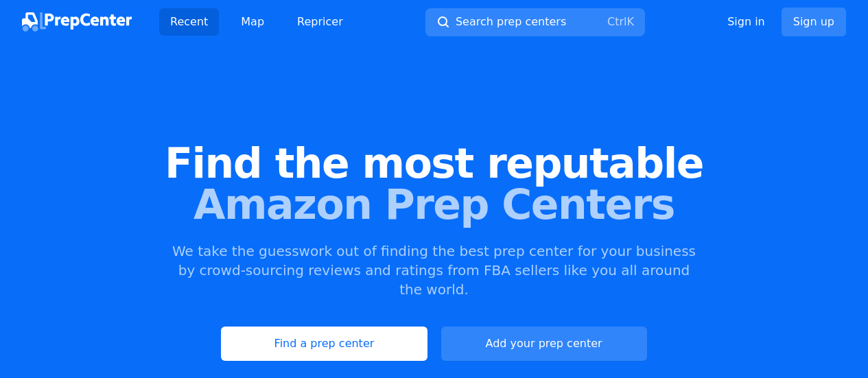  Describe the element at coordinates (746, 22) in the screenshot. I see `a: Sign in` at that location.